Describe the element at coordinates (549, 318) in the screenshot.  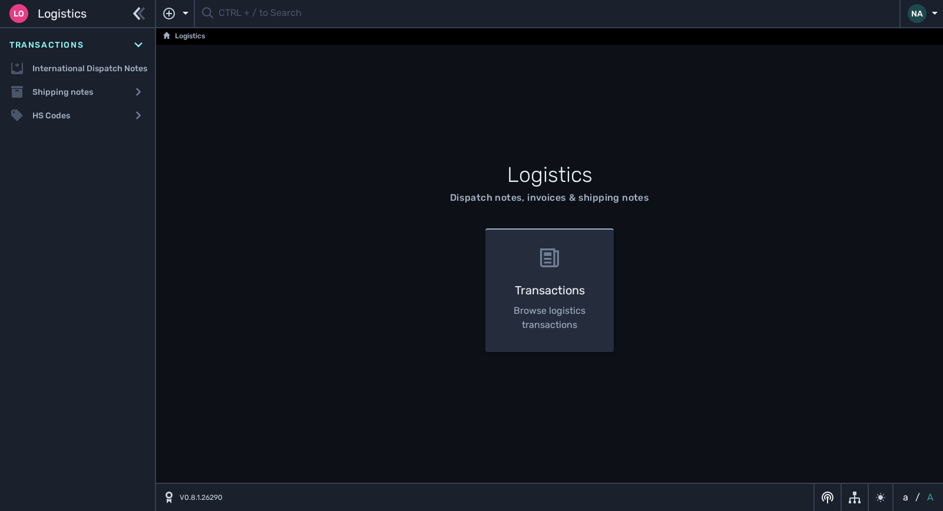
I see `p: Browse logistics transactions` at that location.